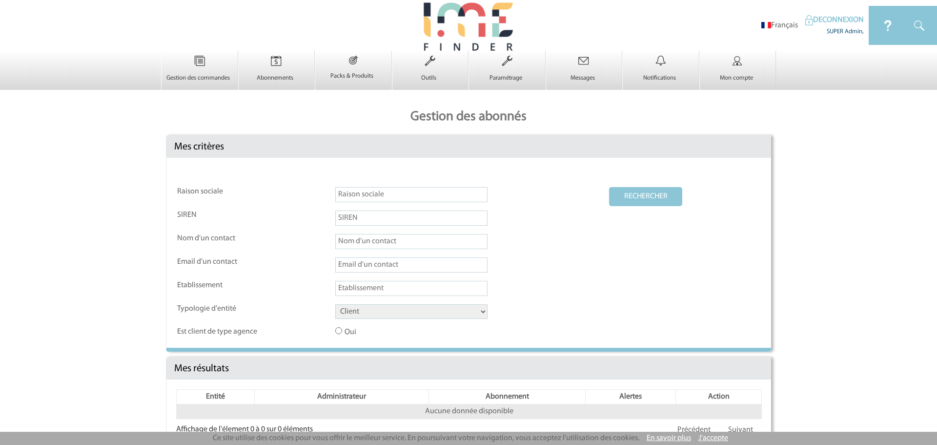 This screenshot has height=445, width=937. Describe the element at coordinates (469, 368) in the screenshot. I see `div: Mes résultats` at that location.